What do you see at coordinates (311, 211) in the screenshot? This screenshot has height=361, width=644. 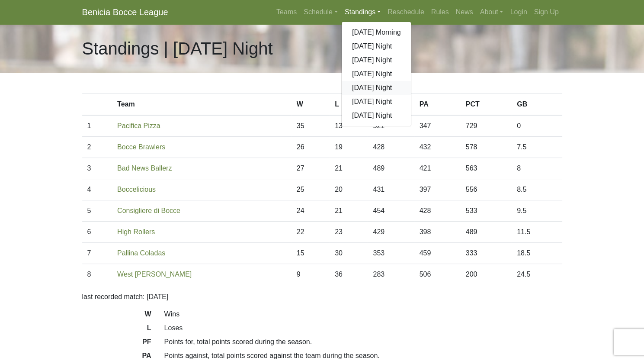 I see `td: 24` at bounding box center [311, 211].